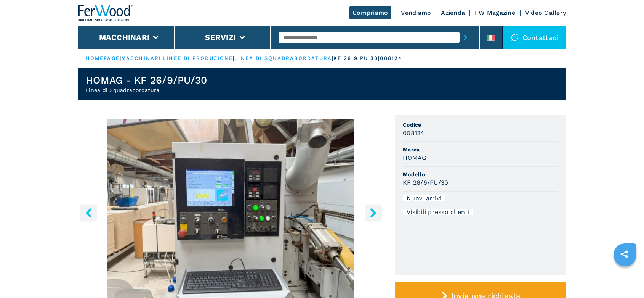 The image size is (644, 298). I want to click on button: right-button, so click(373, 213).